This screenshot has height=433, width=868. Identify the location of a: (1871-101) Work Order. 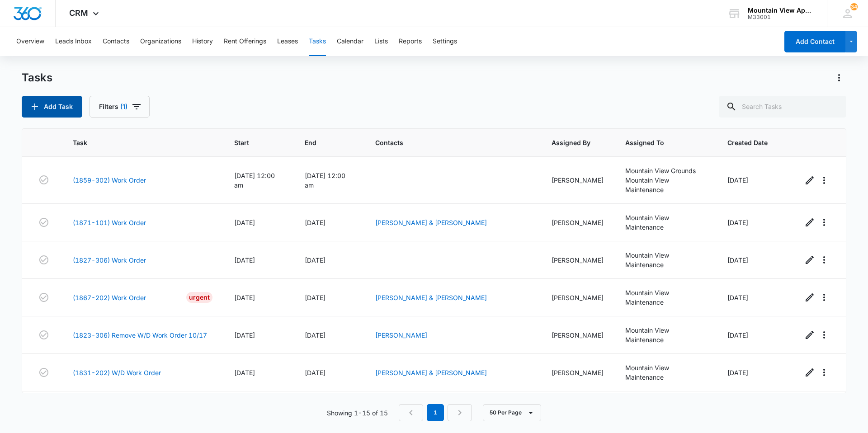
(109, 222).